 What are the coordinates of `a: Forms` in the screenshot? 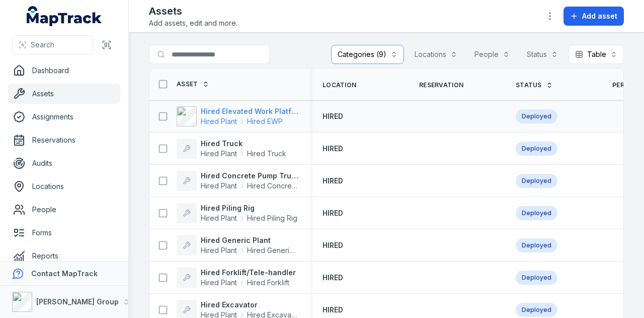 It's located at (64, 232).